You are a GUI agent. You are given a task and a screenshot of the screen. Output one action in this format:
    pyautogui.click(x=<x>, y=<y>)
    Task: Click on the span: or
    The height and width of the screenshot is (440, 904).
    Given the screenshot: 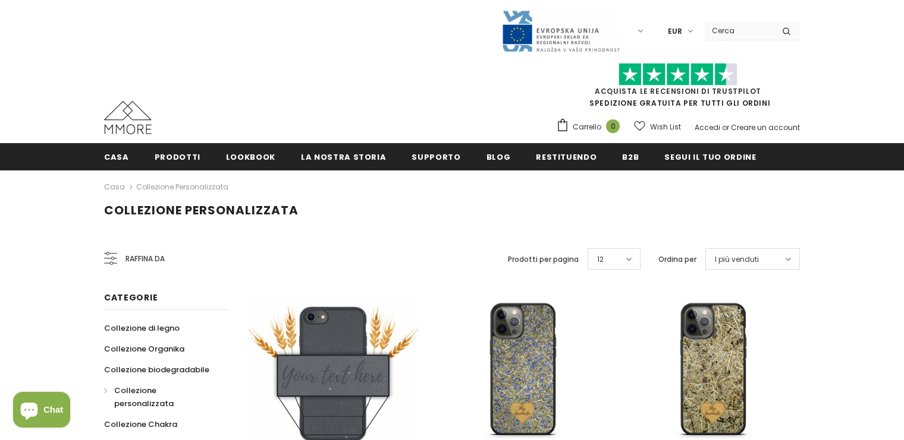 What is the action you would take?
    pyautogui.click(x=725, y=127)
    